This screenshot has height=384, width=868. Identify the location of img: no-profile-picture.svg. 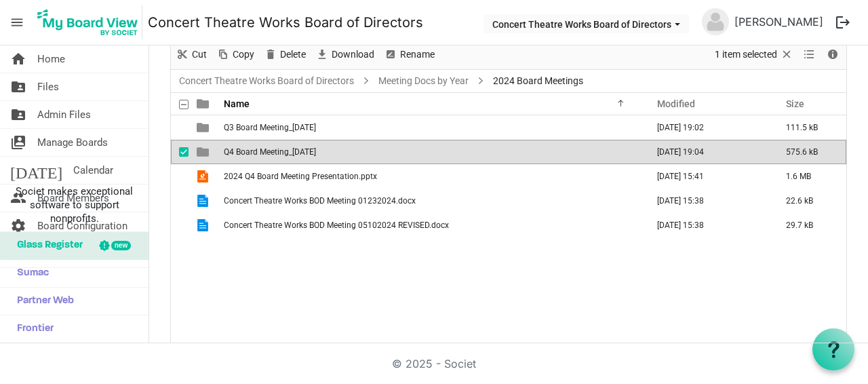
(716, 22).